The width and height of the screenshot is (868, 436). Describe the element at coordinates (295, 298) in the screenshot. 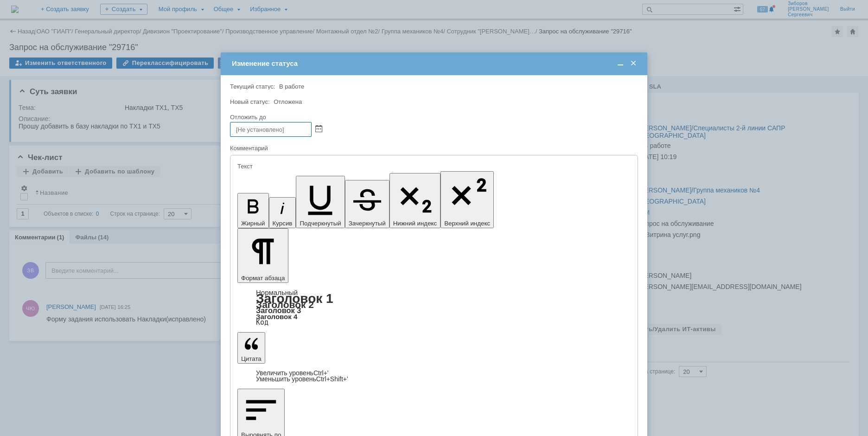

I see `a: Заголовок 1` at that location.